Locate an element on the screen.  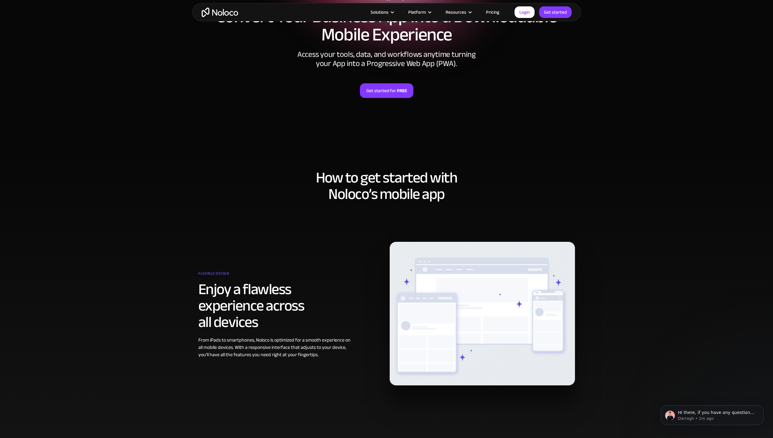
div: Flexible design is located at coordinates (275, 275).